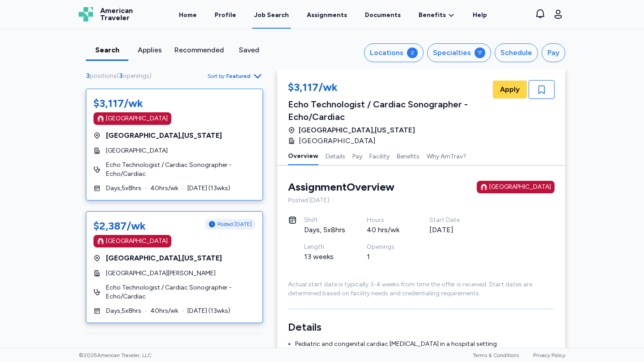  What do you see at coordinates (387, 247) in the screenshot?
I see `div: Openings` at bounding box center [387, 247].